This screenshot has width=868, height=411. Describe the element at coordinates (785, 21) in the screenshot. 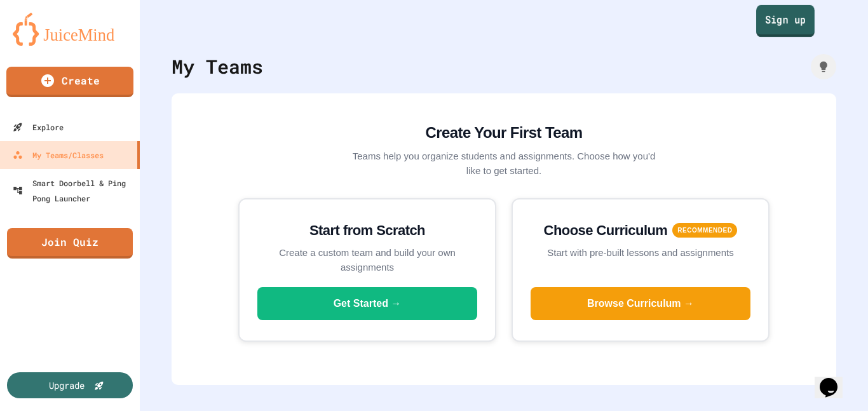

I see `a: Sign up` at that location.